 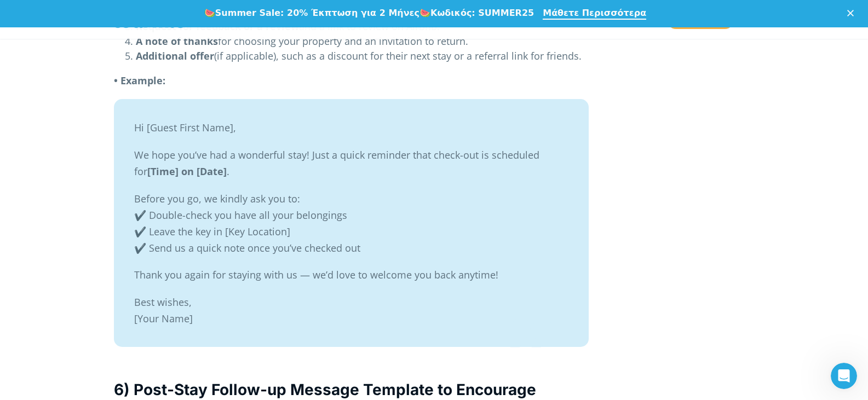 What do you see at coordinates (185, 128) in the screenshot?
I see `span: Hi [Guest First Name],` at bounding box center [185, 128].